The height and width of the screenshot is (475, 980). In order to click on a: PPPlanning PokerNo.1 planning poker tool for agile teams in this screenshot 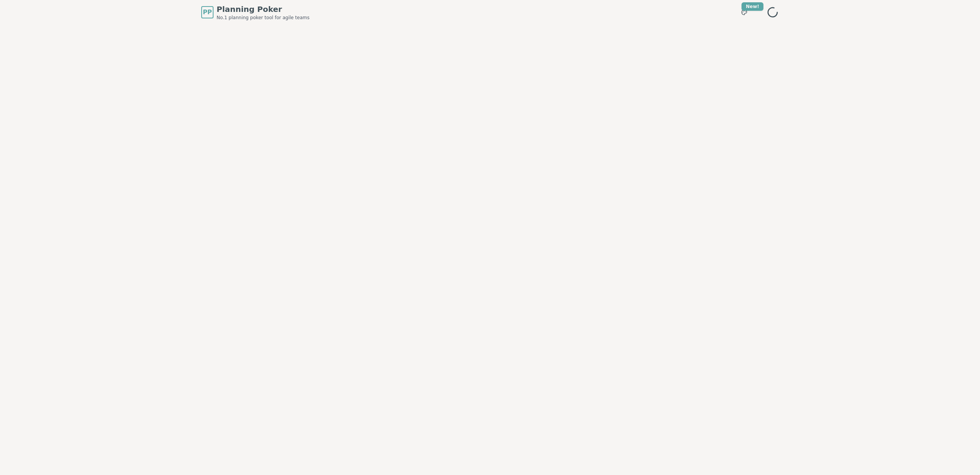, I will do `click(255, 12)`.